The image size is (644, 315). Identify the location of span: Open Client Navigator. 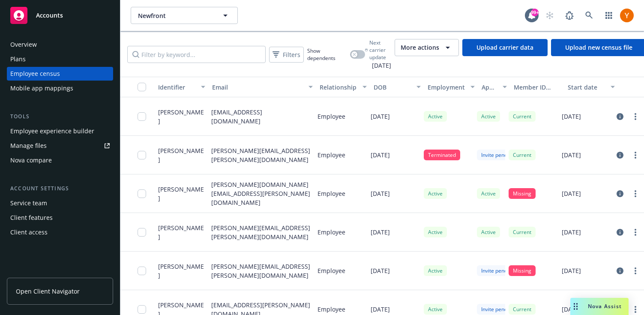
(48, 291).